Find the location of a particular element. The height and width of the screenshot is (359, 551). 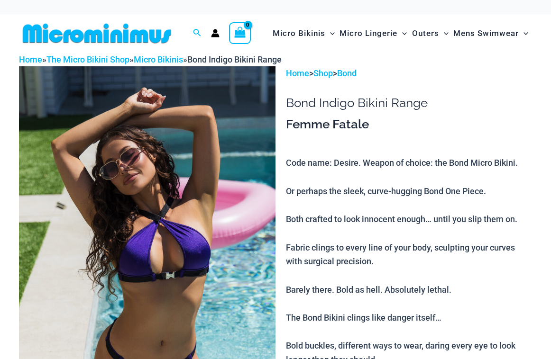

img: MM SHOP LOGO FLAT is located at coordinates (97, 33).